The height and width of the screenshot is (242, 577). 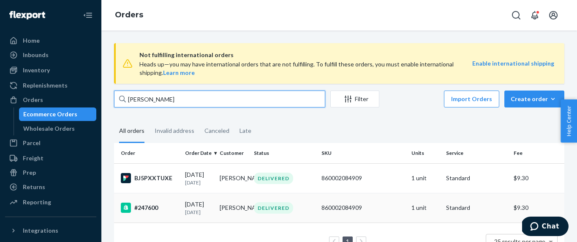 I want to click on div: Inventory, so click(x=36, y=70).